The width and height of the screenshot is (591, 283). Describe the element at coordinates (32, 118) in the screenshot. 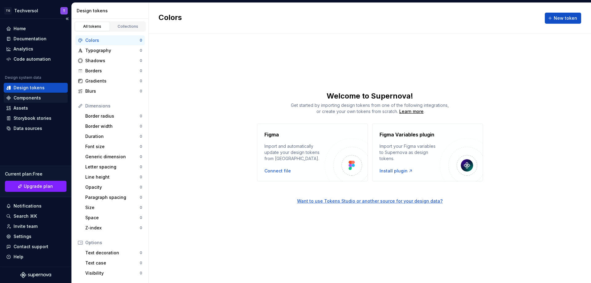

I see `div: Storybook stories` at that location.